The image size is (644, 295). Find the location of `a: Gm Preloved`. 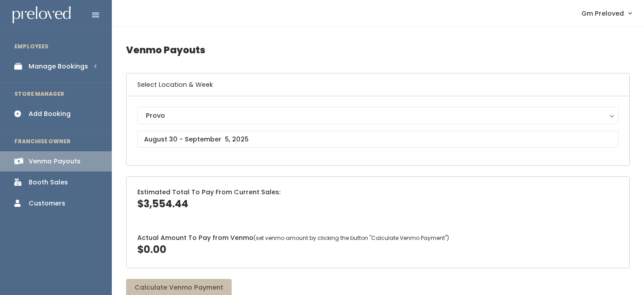

a: Gm Preloved is located at coordinates (607, 13).